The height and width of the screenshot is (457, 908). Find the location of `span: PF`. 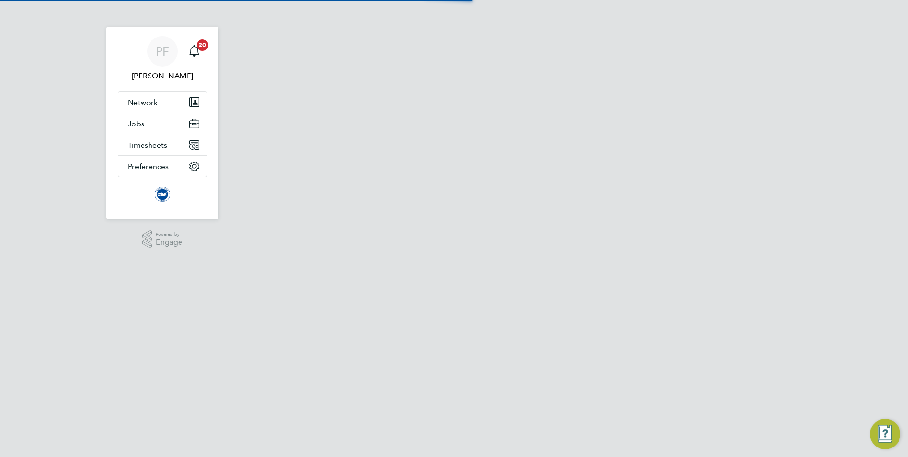

span: PF is located at coordinates (162, 51).